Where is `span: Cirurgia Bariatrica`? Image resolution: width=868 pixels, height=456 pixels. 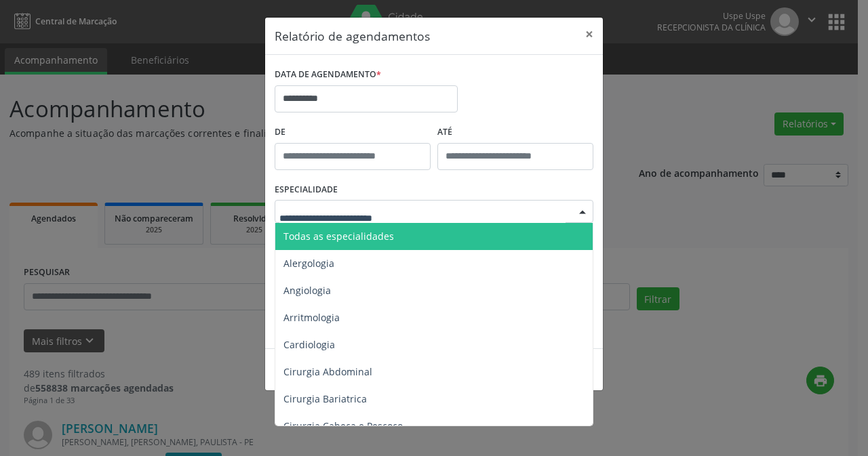
span: Cirurgia Bariatrica is located at coordinates (325, 399).